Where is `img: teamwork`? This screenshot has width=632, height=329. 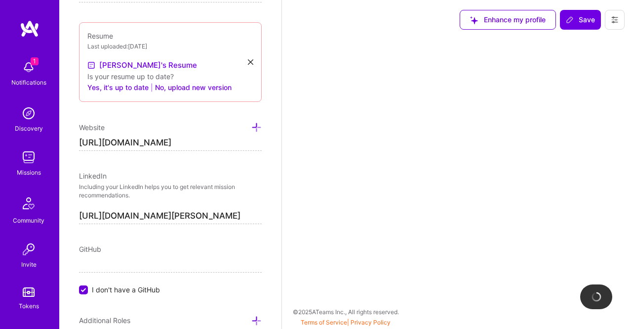 img: teamwork is located at coordinates (29, 157).